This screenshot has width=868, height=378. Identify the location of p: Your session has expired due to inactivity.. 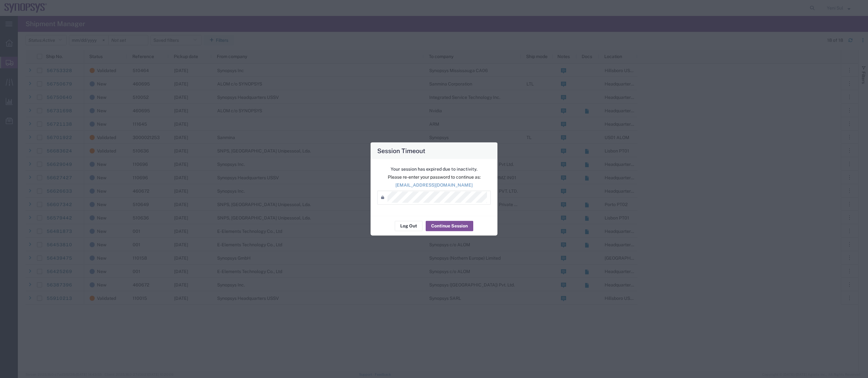
(434, 168).